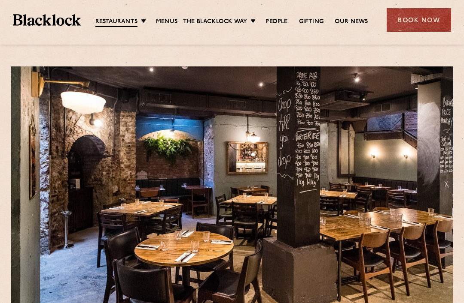 Image resolution: width=464 pixels, height=303 pixels. Describe the element at coordinates (276, 22) in the screenshot. I see `a: People` at that location.